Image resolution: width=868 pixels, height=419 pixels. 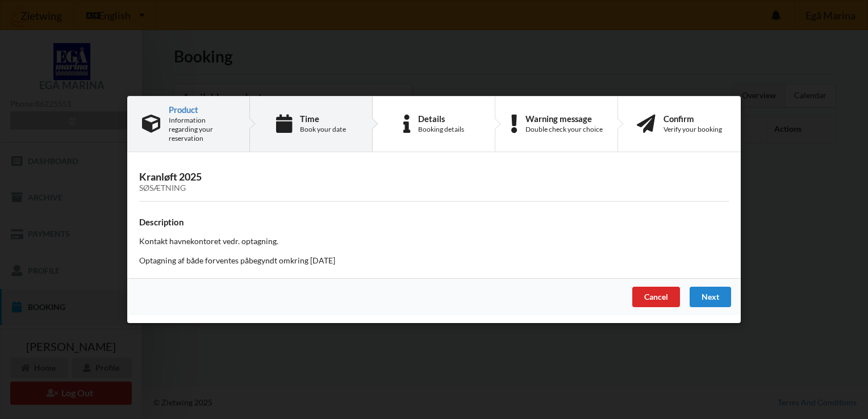 What do you see at coordinates (323, 129) in the screenshot?
I see `div: Book your date` at bounding box center [323, 129].